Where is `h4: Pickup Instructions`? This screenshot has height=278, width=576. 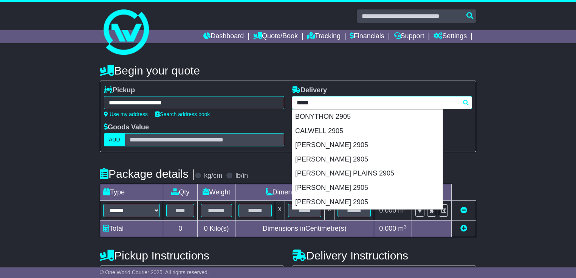 h4: Pickup Instructions is located at coordinates (192, 255).